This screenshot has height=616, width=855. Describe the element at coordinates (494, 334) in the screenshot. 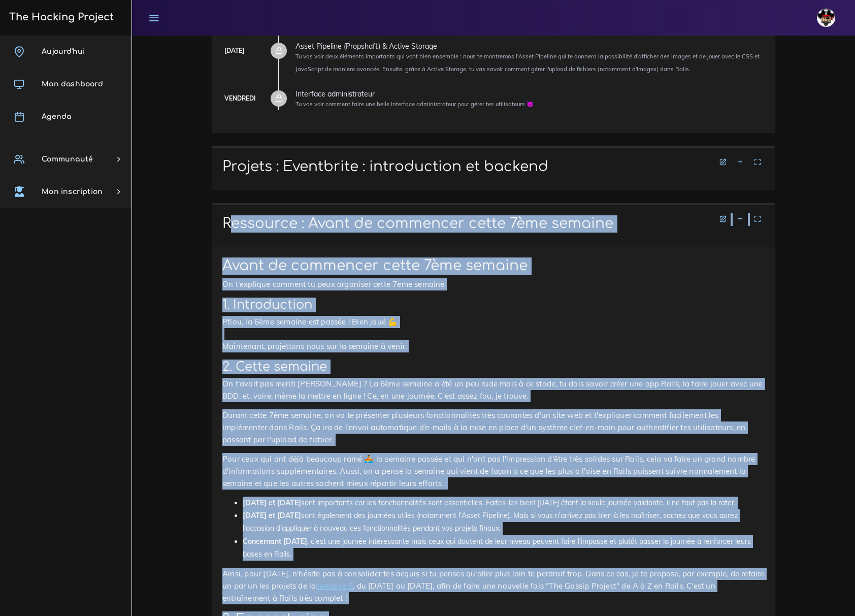

I see `p: Pfiou, la 6ème semaine est passée ! Bien joué 💪 Maintenant, projettons nous sur la semaine à venir.` at that location.